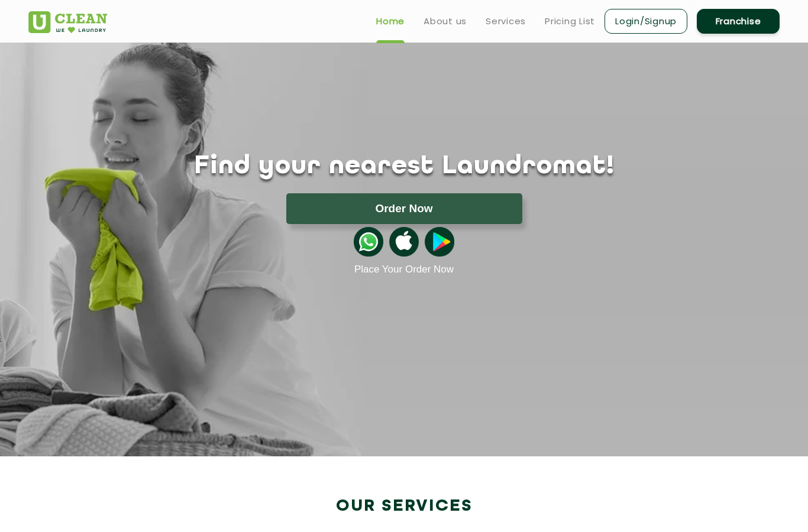 The image size is (808, 532). I want to click on img: playstoreicon.png, so click(440, 242).